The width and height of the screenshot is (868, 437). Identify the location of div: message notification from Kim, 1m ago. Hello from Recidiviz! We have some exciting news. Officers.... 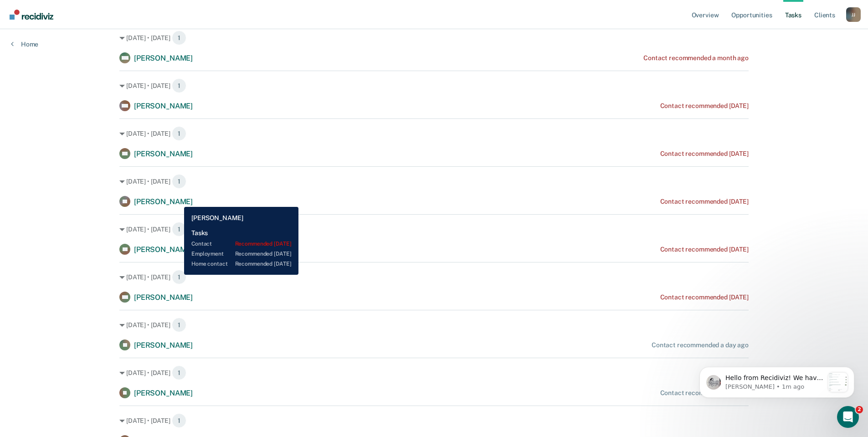
(91, 34).